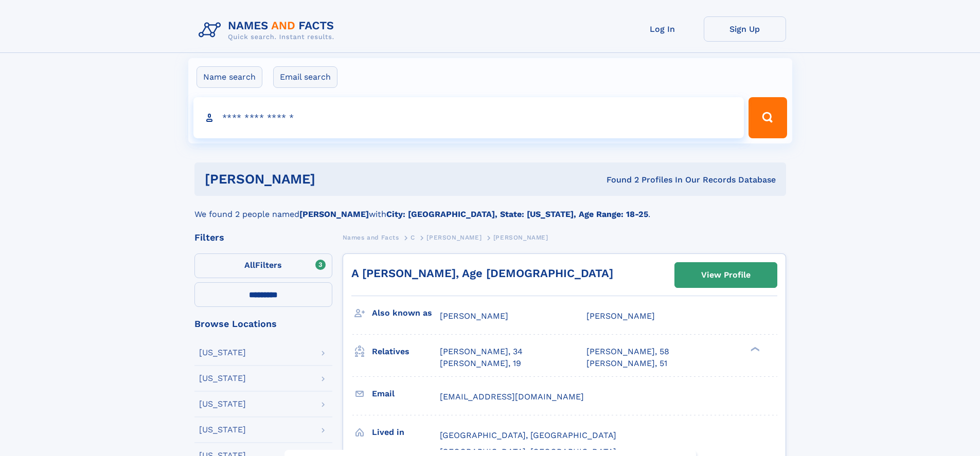 The height and width of the screenshot is (456, 980). I want to click on span: C, so click(412, 237).